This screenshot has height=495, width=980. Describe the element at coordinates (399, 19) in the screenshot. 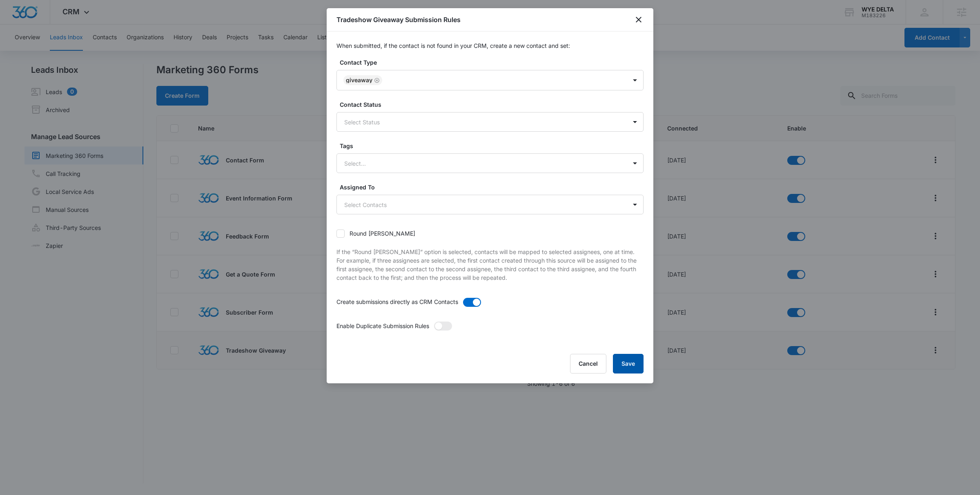

I see `h1: Tradeshow Giveaway Submission Rules` at that location.